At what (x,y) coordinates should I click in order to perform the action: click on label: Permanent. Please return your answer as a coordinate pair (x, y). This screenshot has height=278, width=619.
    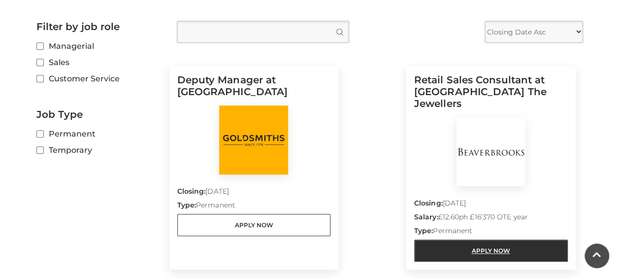
    Looking at the image, I should click on (99, 133).